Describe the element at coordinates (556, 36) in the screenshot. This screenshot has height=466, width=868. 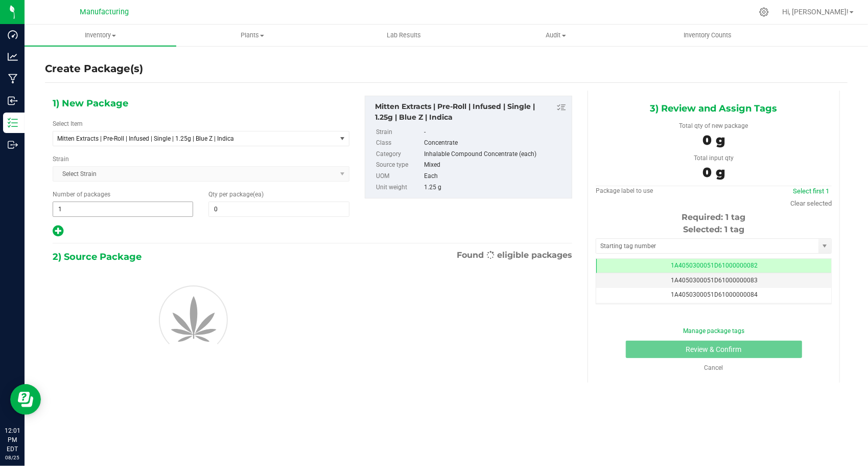
I see `a: Audit` at that location.